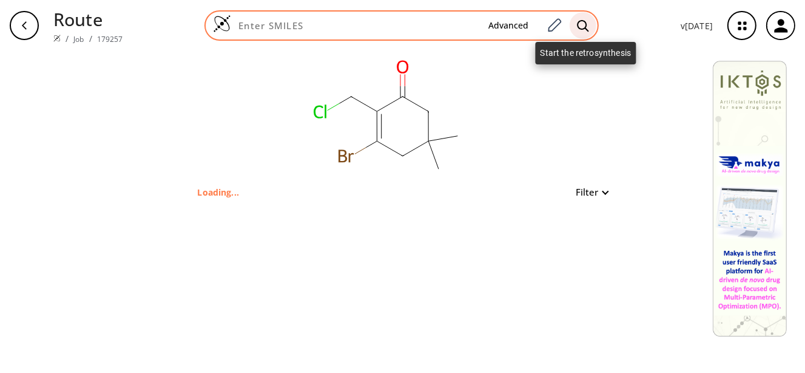 The width and height of the screenshot is (805, 373). Describe the element at coordinates (218, 192) in the screenshot. I see `p: Loading...` at that location.